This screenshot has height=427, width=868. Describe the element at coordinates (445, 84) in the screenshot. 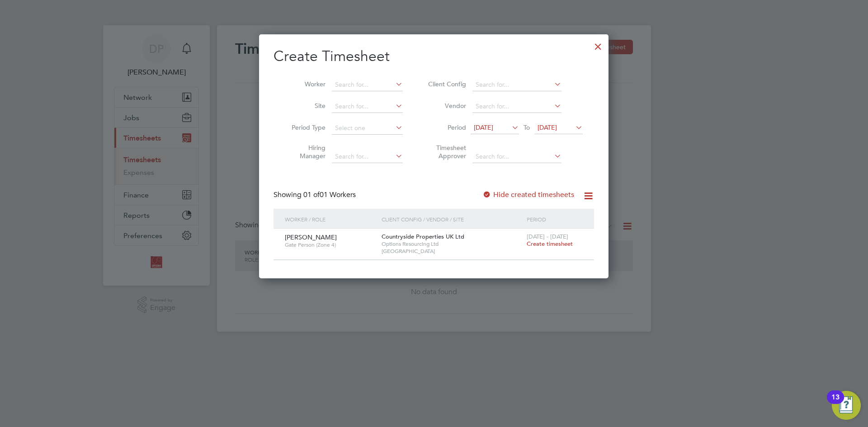

I see `label: Client Config` at that location.